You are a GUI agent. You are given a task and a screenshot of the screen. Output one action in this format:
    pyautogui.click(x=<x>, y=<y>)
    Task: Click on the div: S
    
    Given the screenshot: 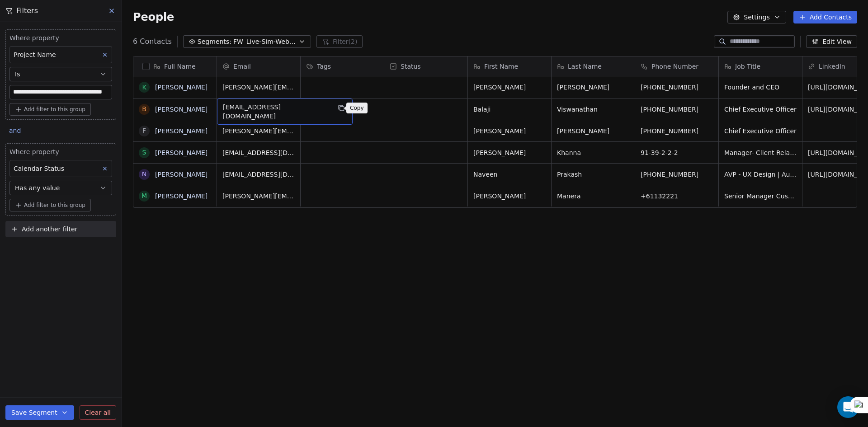 What is the action you would take?
    pyautogui.click(x=144, y=152)
    